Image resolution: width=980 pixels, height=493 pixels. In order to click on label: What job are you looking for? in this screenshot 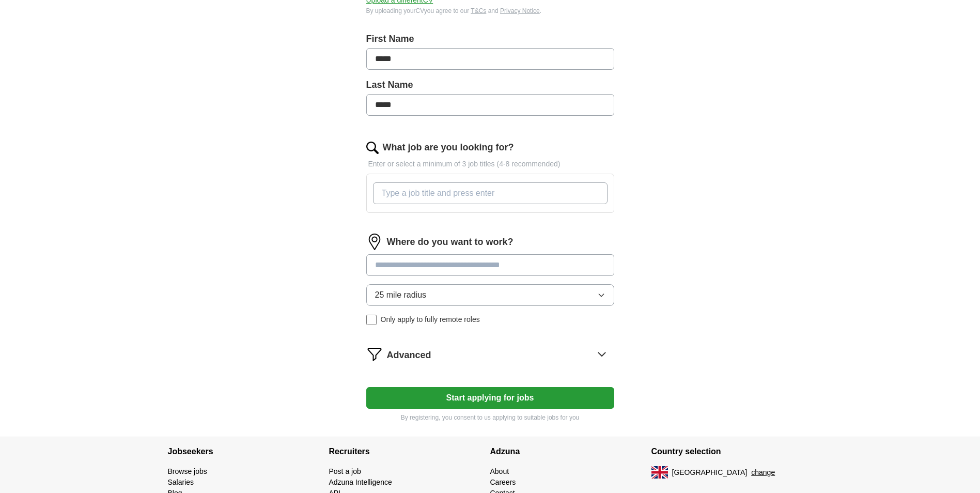, I will do `click(448, 148)`.